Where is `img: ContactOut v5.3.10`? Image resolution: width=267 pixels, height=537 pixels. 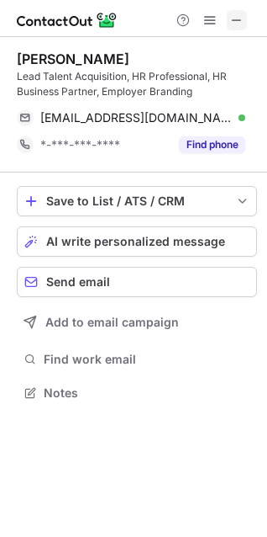
img: ContactOut v5.3.10 is located at coordinates (67, 20).